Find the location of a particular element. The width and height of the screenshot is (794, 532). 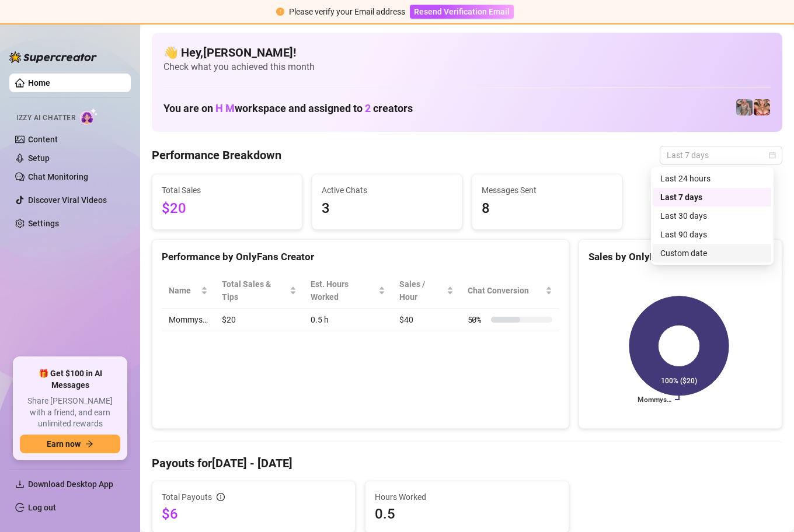

a: Discover Viral Videos is located at coordinates (67, 200).